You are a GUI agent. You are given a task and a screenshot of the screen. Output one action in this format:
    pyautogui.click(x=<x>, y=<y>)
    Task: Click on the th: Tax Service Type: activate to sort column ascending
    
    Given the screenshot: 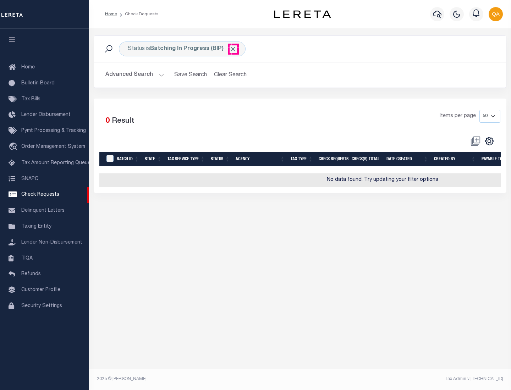 What is the action you would take?
    pyautogui.click(x=186, y=159)
    